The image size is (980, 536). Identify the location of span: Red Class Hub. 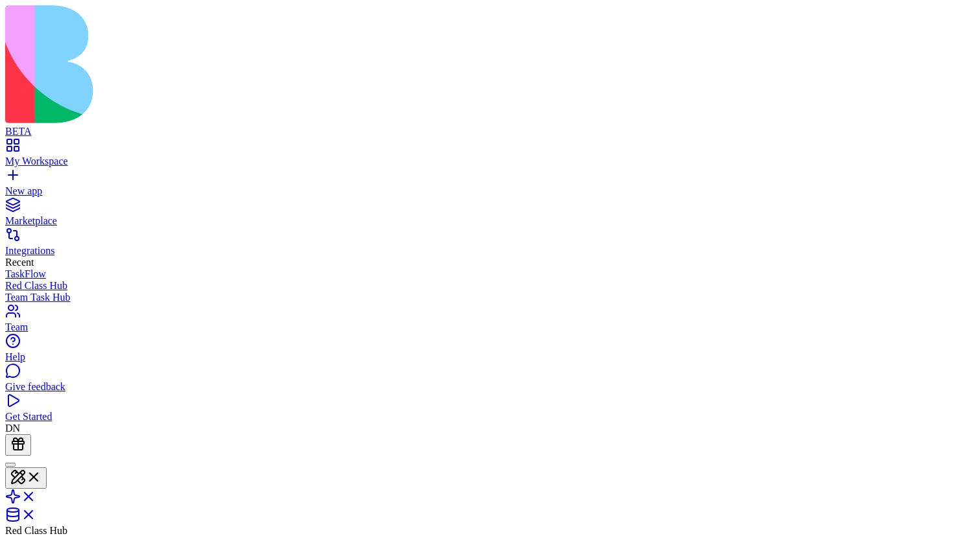
(36, 530).